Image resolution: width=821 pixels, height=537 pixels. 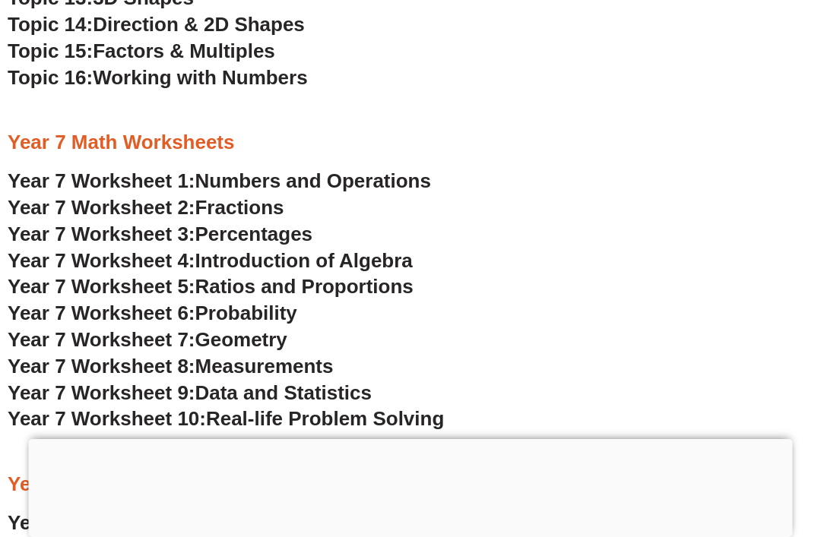 What do you see at coordinates (189, 393) in the screenshot?
I see `a: Year 7 Worksheet 9:Data and Statistics` at bounding box center [189, 393].